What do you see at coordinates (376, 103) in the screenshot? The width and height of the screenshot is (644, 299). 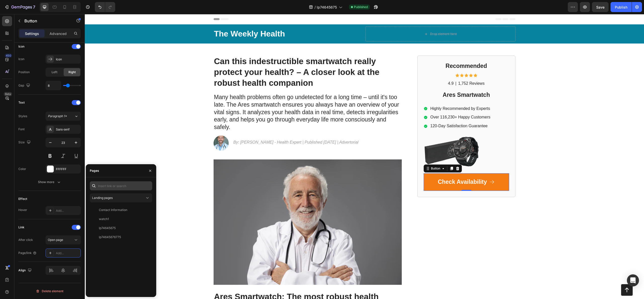 I see `p: Over 116,230+ Happy Customers` at bounding box center [376, 103].